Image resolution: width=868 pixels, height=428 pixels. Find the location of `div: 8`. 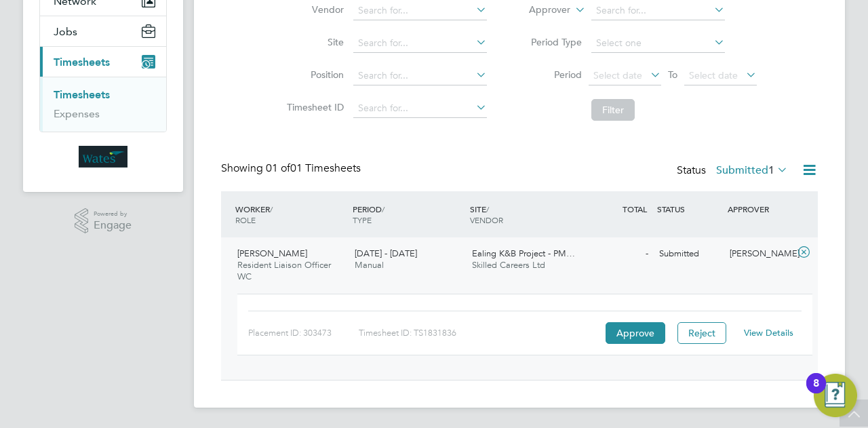

div: 8 is located at coordinates (815, 392).